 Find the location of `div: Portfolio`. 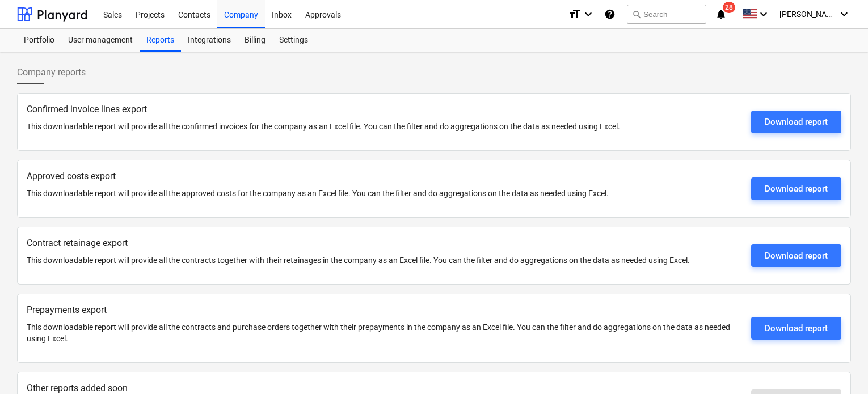

div: Portfolio is located at coordinates (39, 40).